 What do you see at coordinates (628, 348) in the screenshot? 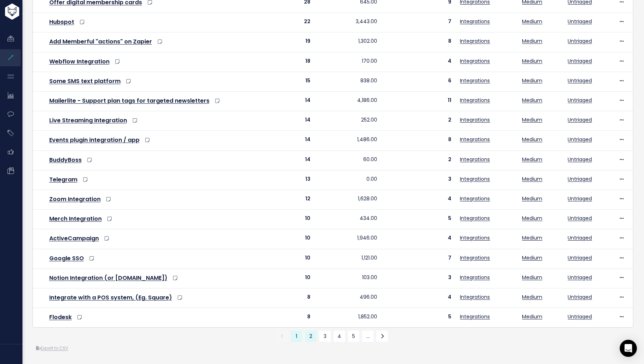
I see `div: Open Intercom Messenger` at bounding box center [628, 348].